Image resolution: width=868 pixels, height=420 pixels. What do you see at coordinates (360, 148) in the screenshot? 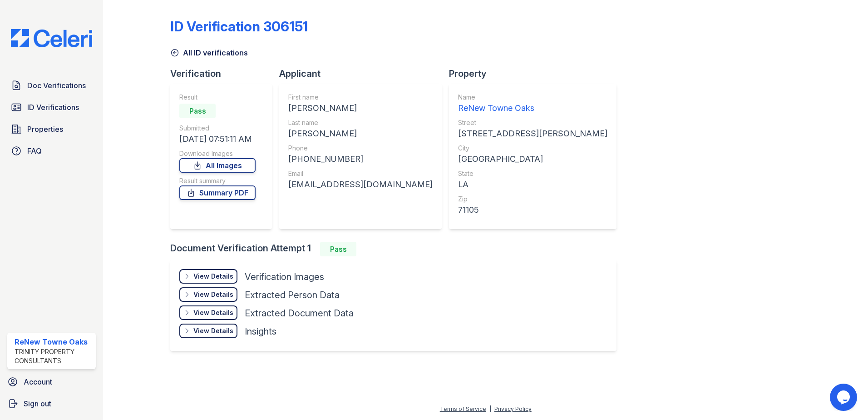
I see `div: Phone` at bounding box center [360, 148].